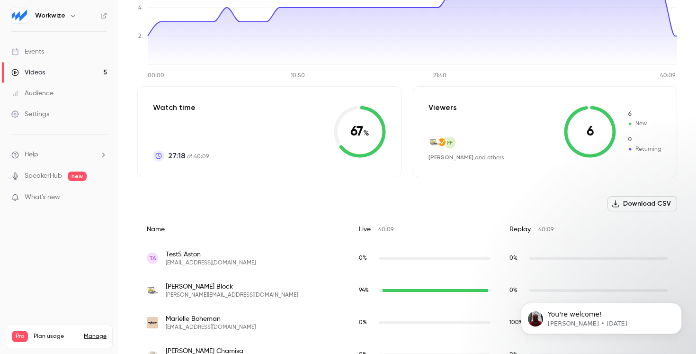 The width and height of the screenshot is (696, 354). I want to click on img: Profile image for Salim, so click(29, 36).